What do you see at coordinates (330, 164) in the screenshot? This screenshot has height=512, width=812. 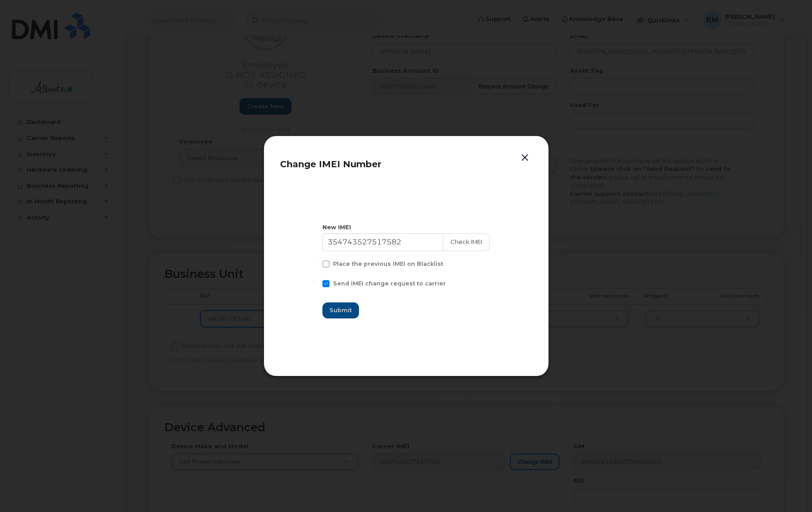 I see `span: Change IMEI Number` at bounding box center [330, 164].